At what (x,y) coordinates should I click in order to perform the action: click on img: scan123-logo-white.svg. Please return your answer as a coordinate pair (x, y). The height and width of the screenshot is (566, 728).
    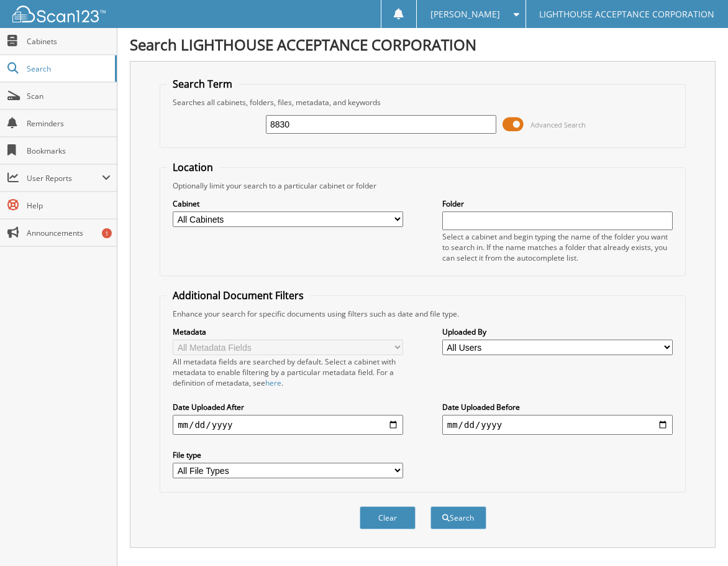
    Looking at the image, I should click on (59, 14).